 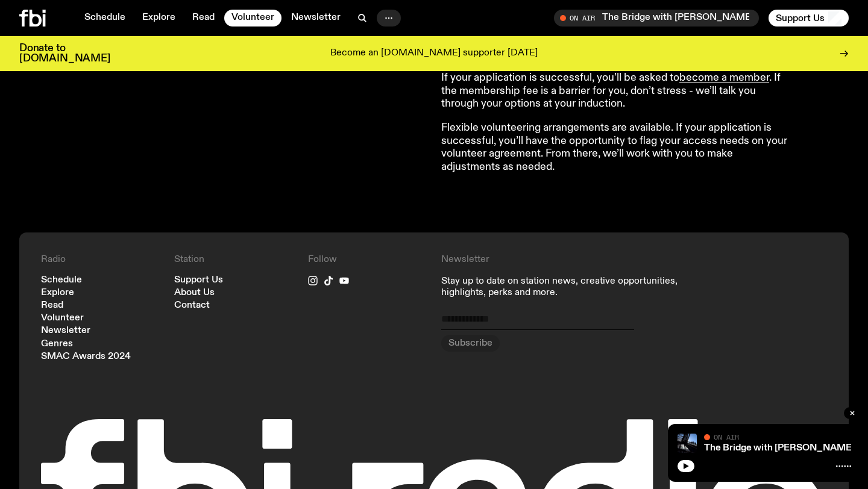 What do you see at coordinates (687, 443) in the screenshot?
I see `img: People climb Sydney's Harbour Bridge` at bounding box center [687, 443].